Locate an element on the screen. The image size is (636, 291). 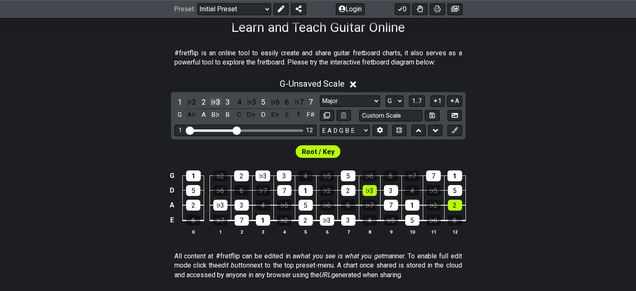
button: Delete is located at coordinates (344, 115).